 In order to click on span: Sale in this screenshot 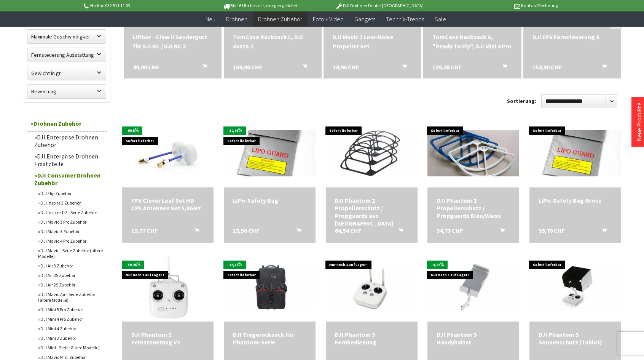, I will do `click(440, 19)`.